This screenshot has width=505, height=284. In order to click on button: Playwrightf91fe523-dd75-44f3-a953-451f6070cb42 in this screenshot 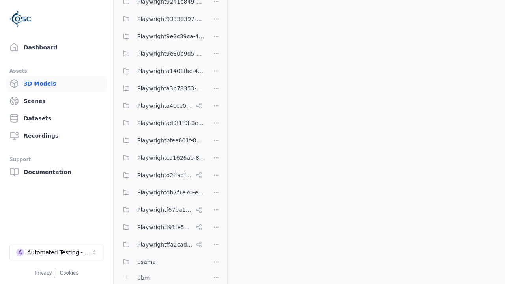, I will do `click(162, 227)`.